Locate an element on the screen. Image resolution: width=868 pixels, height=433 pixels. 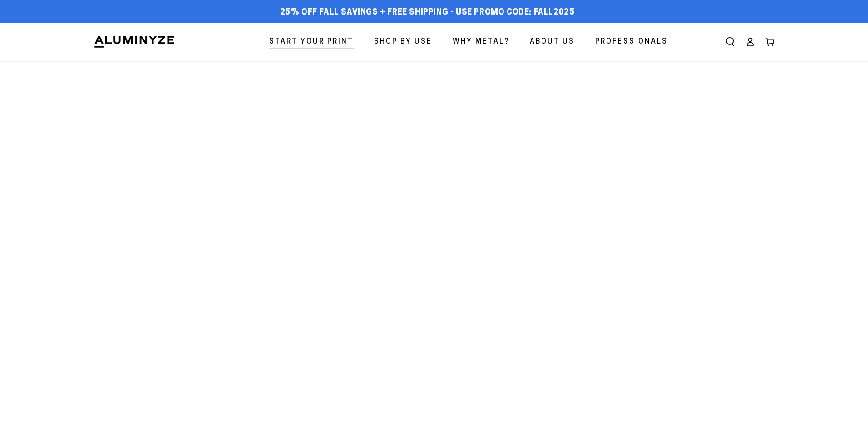
img: Aluminyze is located at coordinates (134, 42).